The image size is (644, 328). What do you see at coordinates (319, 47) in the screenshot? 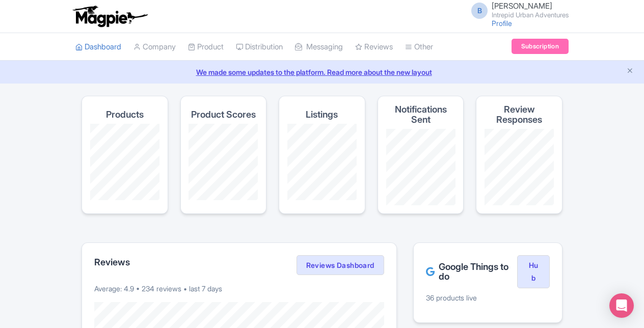
I see `a: Messaging` at bounding box center [319, 47].